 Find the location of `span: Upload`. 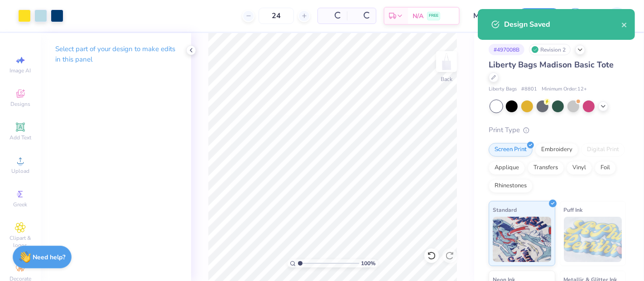

span: Upload is located at coordinates (20, 171).